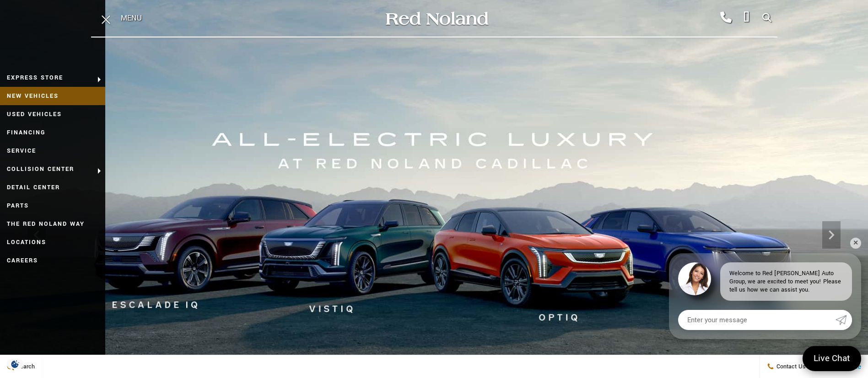 This screenshot has width=868, height=378. I want to click on div: Next, so click(832, 235).